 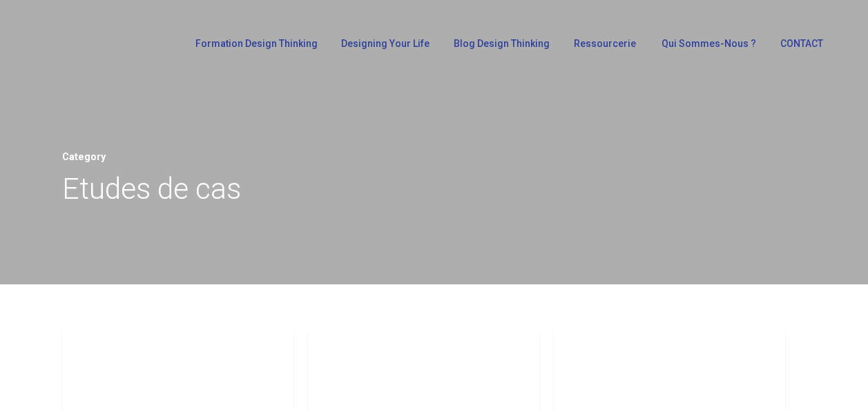 I want to click on span: Formation Design Thinking, so click(x=256, y=43).